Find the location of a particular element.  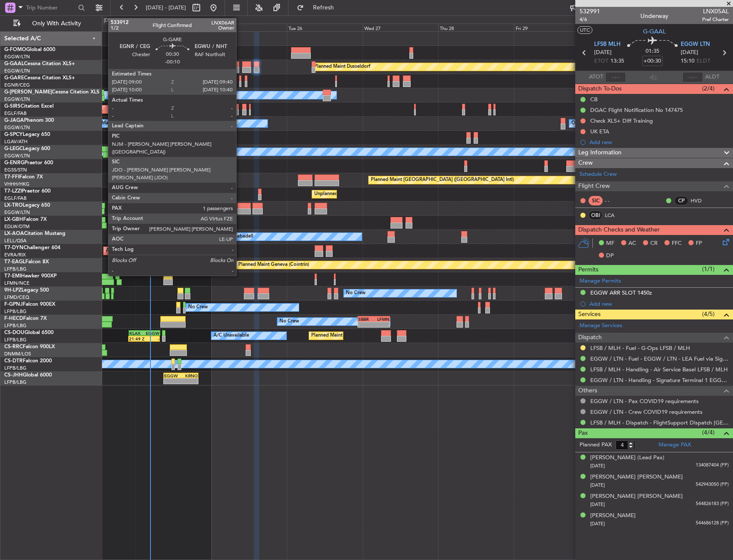

span: 544686128 (PP) is located at coordinates (712, 523).